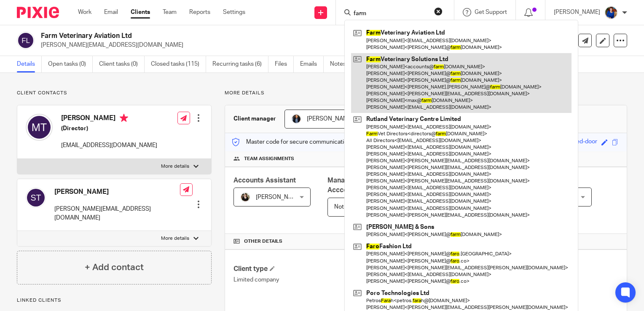  I want to click on a: Open tasks (0), so click(71, 64).